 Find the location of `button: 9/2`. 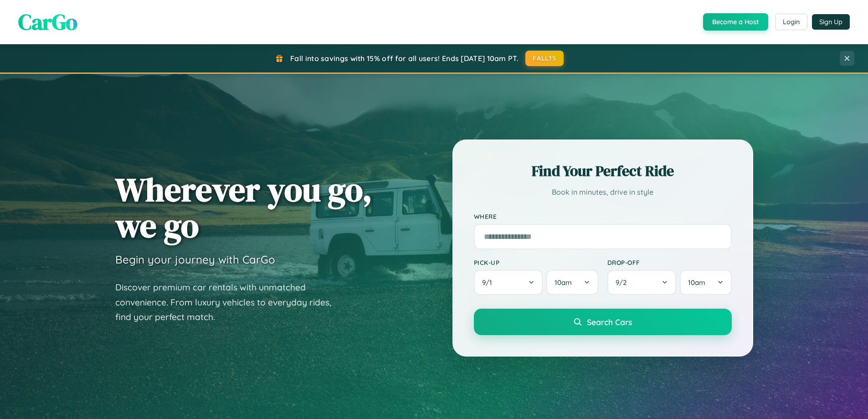

button: 9/2 is located at coordinates (642, 282).